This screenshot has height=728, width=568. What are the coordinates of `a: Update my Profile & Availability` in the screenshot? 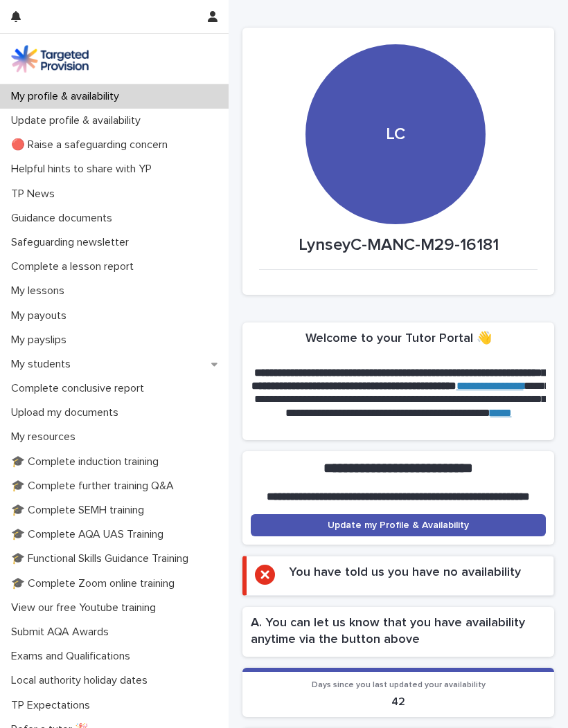 It's located at (398, 525).